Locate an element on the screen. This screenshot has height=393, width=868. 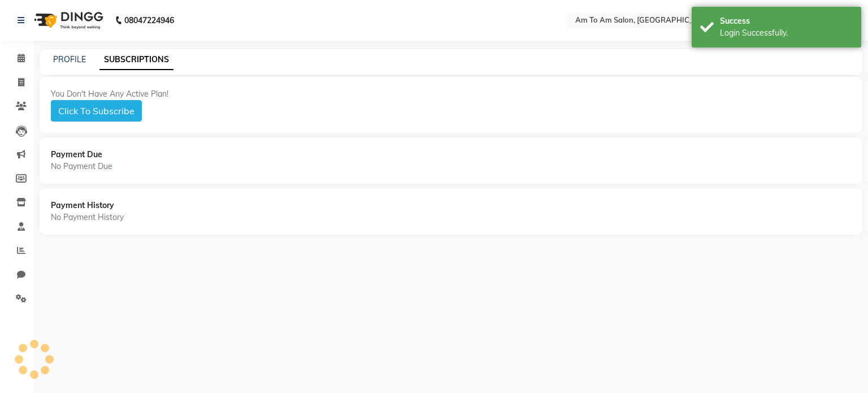
div: No Payment Due is located at coordinates (451, 166).